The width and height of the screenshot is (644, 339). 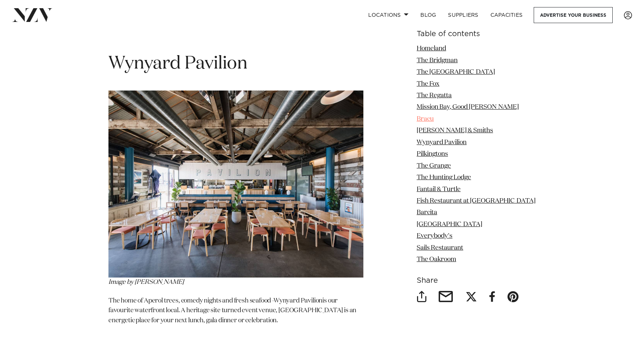 What do you see at coordinates (191, 300) in the screenshot?
I see `span: The home of Aperol trees, comedy nights and fresh seafood -` at bounding box center [191, 300].